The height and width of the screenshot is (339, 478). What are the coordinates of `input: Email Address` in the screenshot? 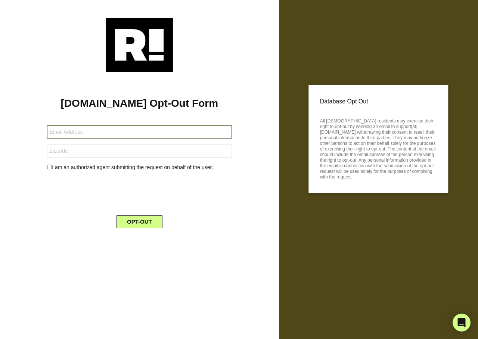 It's located at (139, 132).